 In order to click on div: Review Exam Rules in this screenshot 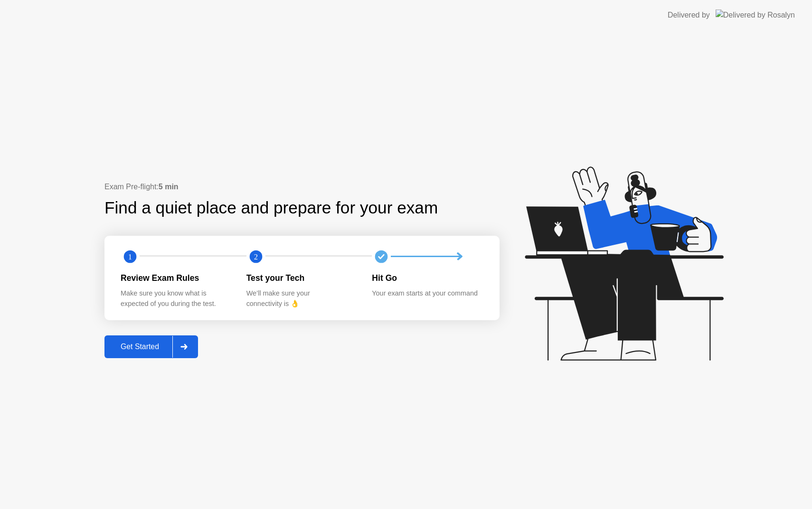, I will do `click(176, 278)`.